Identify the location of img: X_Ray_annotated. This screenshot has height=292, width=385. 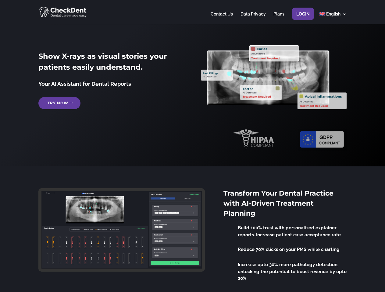
(273, 77).